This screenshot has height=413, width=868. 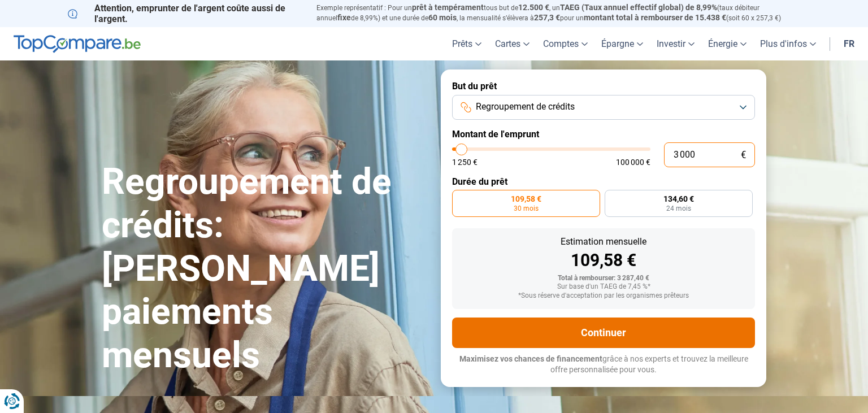 What do you see at coordinates (442, 17) in the screenshot?
I see `span: 60 mois` at bounding box center [442, 17].